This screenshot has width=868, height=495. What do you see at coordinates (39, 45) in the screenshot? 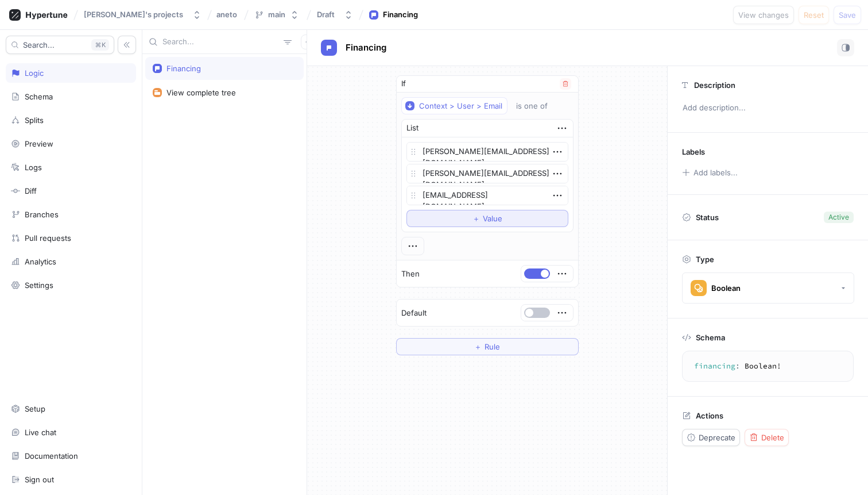
I see `span: Search...` at bounding box center [39, 45].